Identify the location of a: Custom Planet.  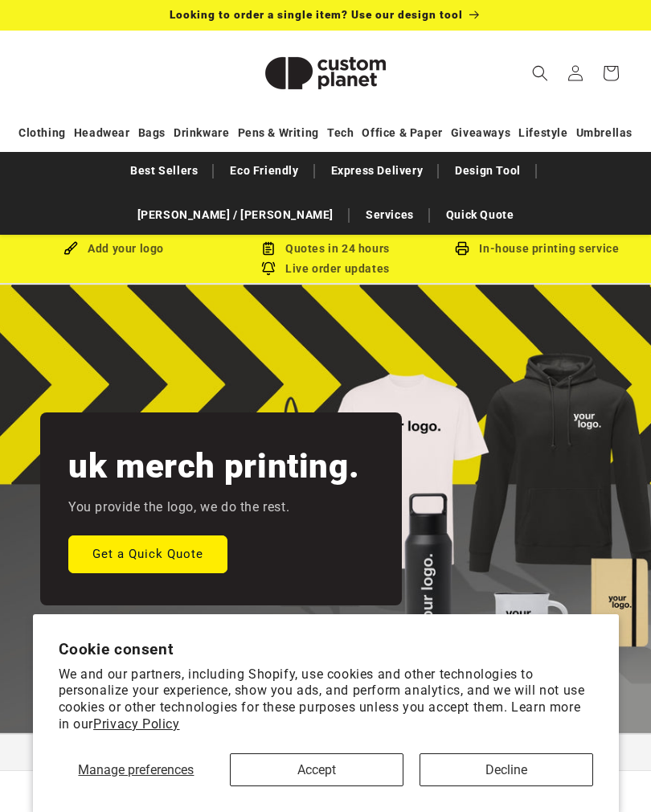
(326, 72).